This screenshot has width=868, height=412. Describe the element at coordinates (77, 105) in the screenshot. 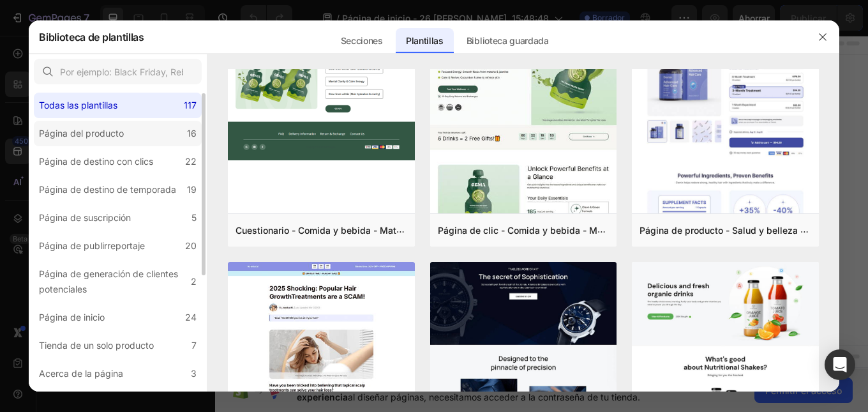

I see `font: Todas las plantillas` at that location.